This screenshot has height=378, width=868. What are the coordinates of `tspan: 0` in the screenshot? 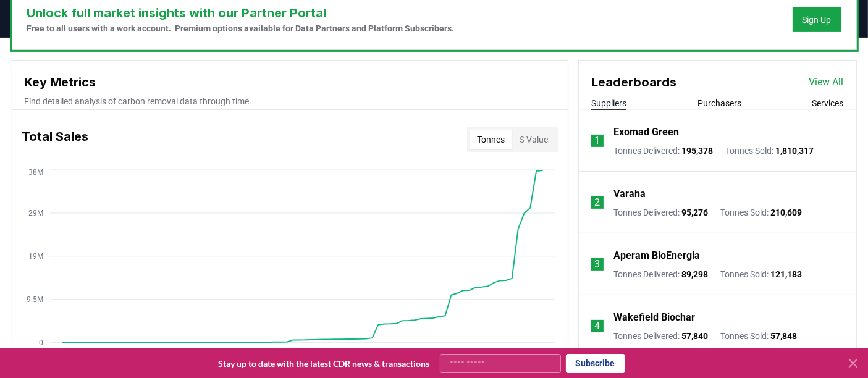 It's located at (40, 343).